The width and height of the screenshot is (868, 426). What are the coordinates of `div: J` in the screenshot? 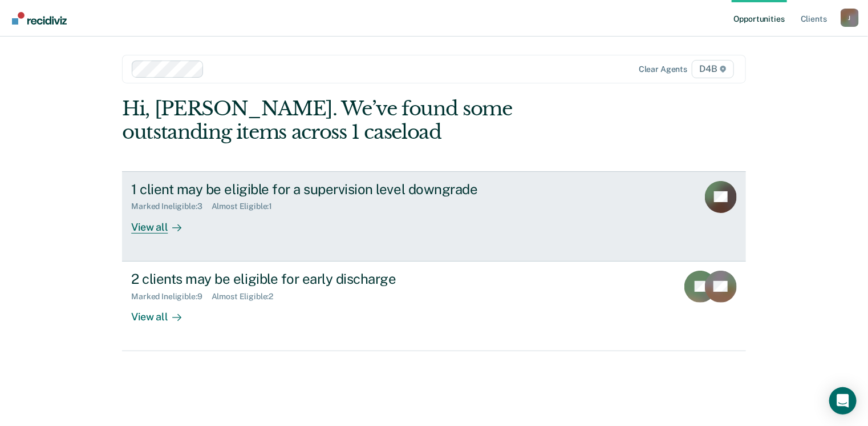 It's located at (850, 18).